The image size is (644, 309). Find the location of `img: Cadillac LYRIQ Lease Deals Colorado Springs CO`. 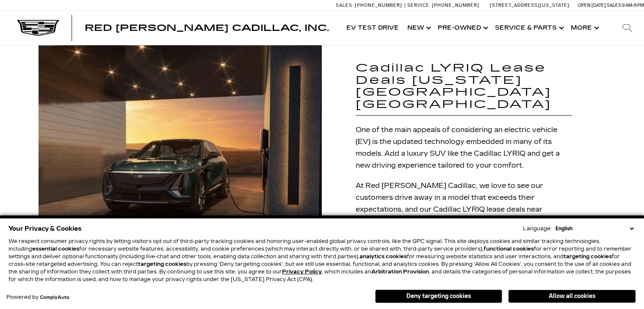

img: Cadillac LYRIQ Lease Deals Colorado Springs CO is located at coordinates (180, 155).